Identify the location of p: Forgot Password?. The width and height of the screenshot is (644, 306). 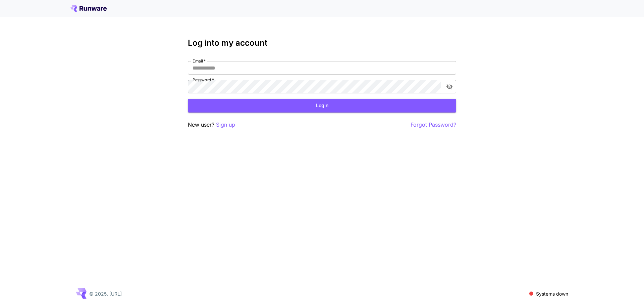
(433, 124).